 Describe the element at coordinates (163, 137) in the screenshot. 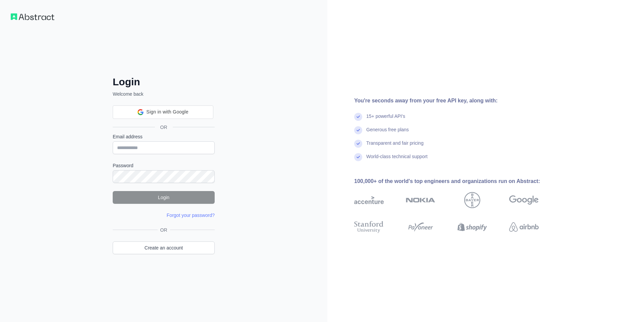

I see `label: Email address` at that location.